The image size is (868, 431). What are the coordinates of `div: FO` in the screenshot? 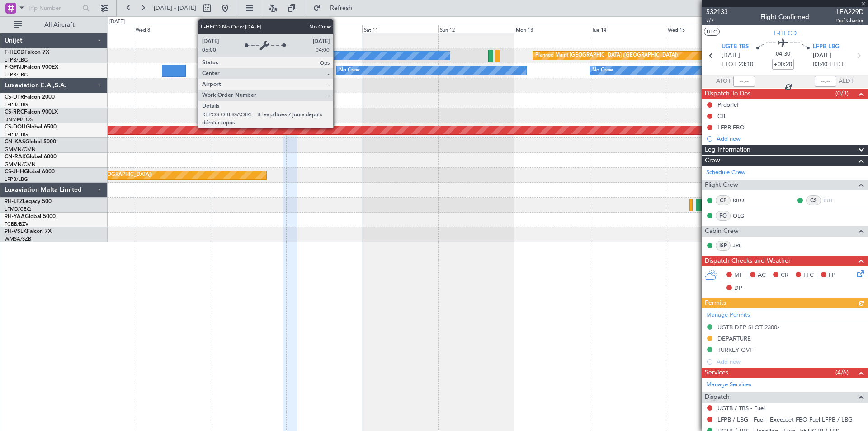 It's located at (723, 216).